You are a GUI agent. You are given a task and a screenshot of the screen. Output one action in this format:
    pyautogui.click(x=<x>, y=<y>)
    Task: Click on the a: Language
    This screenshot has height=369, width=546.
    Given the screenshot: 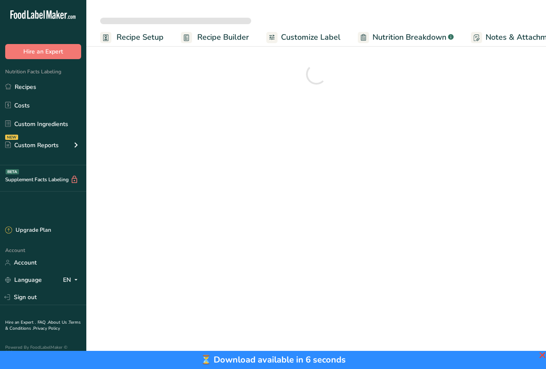 What is the action you would take?
    pyautogui.click(x=23, y=280)
    